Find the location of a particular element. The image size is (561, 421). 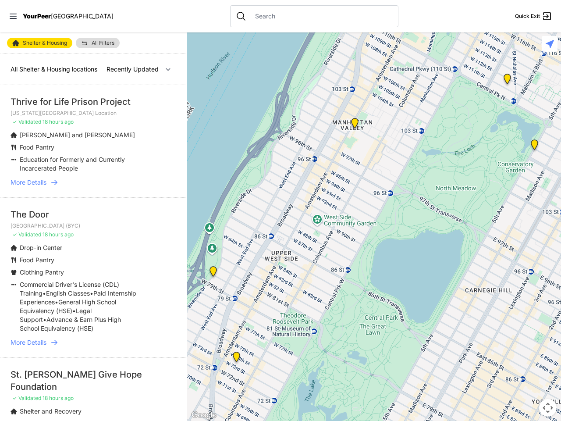

span: YourPeer is located at coordinates (37, 16).